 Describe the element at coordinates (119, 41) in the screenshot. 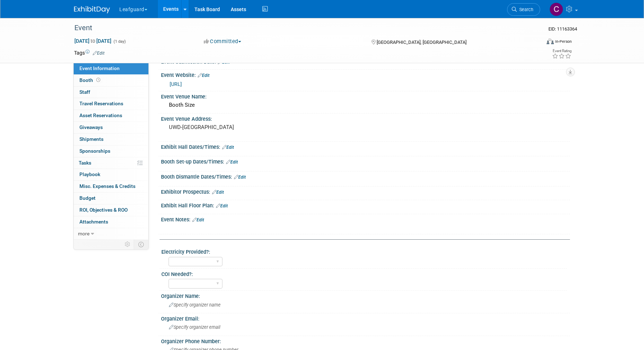

I see `span: (1 day)` at that location.